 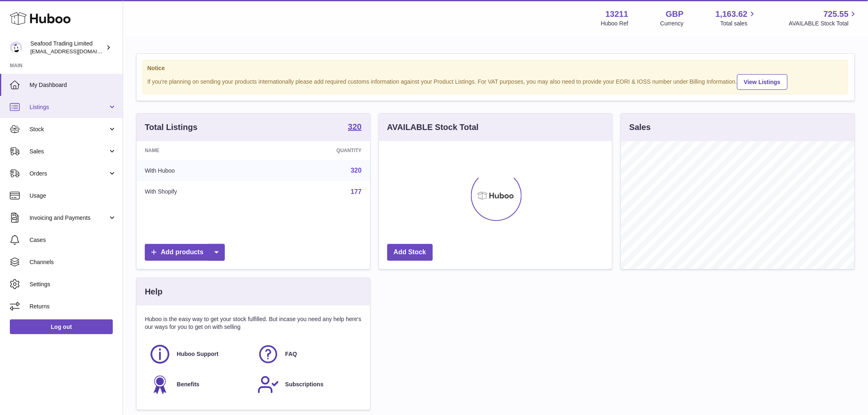 I want to click on th: Name, so click(x=199, y=150).